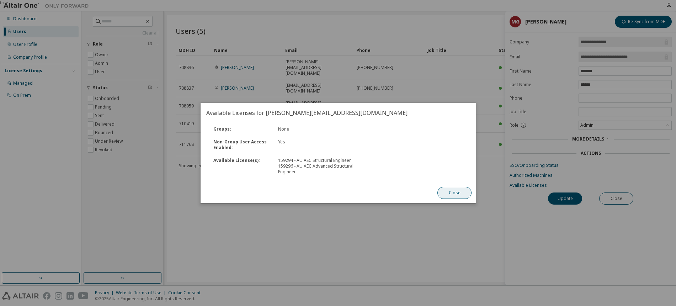 Image resolution: width=676 pixels, height=306 pixels. I want to click on div: Non-Group User Access Enabled :, so click(241, 145).